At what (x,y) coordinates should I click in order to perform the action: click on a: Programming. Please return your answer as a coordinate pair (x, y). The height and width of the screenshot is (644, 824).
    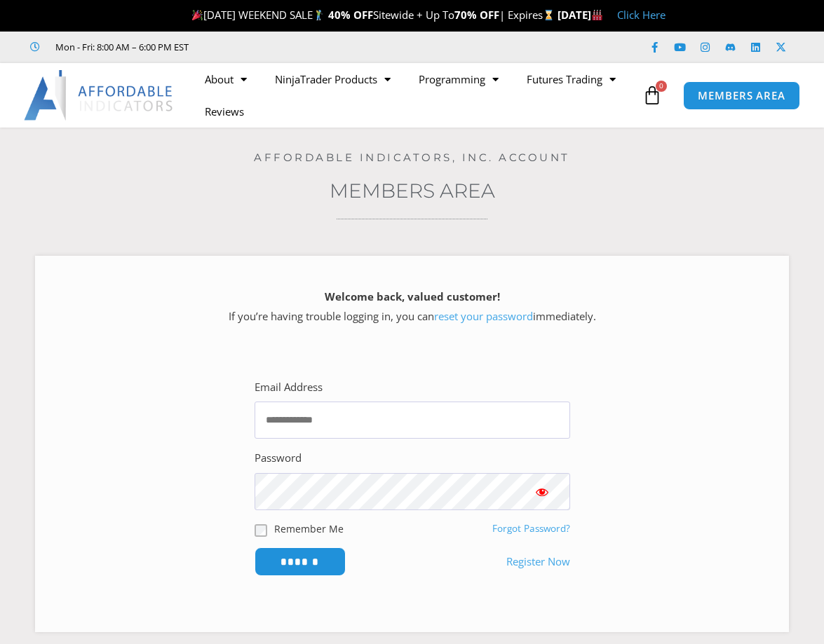
    Looking at the image, I should click on (459, 79).